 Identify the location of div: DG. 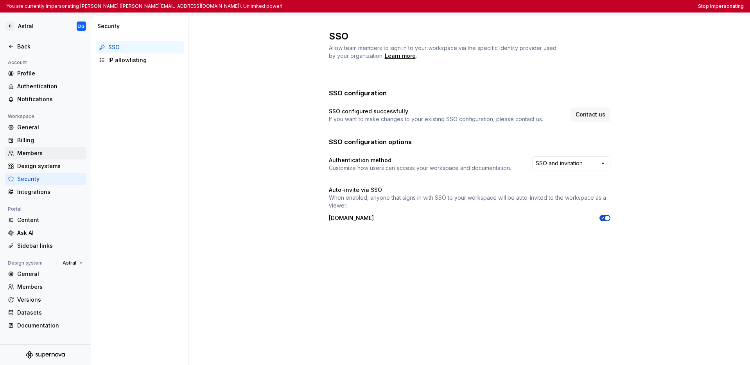
(81, 26).